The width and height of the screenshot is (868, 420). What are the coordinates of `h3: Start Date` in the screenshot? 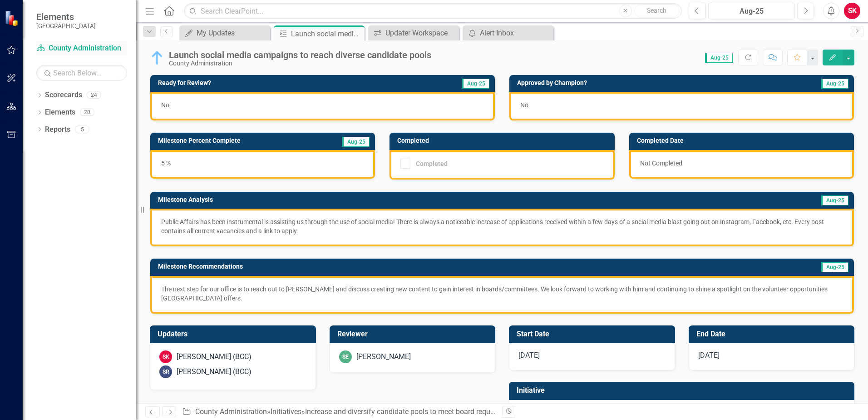 It's located at (593, 334).